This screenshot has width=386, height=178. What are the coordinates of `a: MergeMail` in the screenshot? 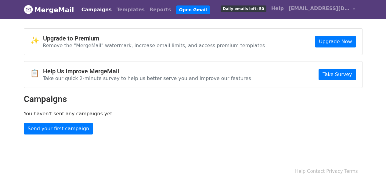 It's located at (49, 10).